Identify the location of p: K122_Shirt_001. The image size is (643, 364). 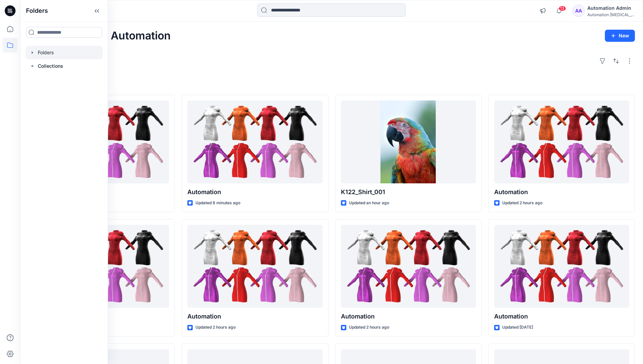
(409, 192).